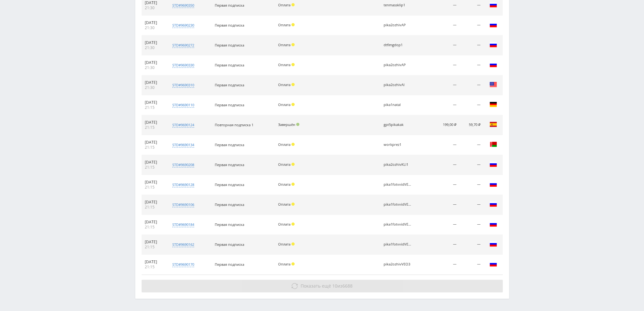 Image resolution: width=644 pixels, height=311 pixels. What do you see at coordinates (183, 205) in the screenshot?
I see `div: std#9690106` at bounding box center [183, 205].